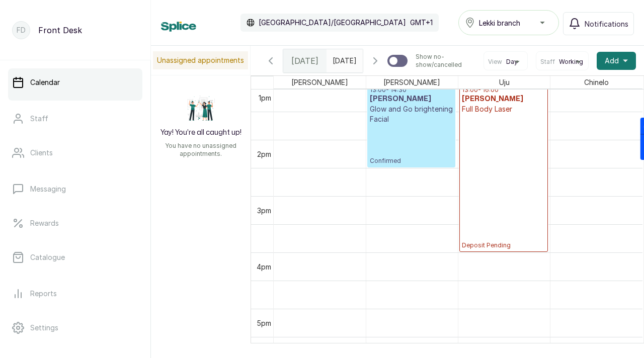  I want to click on p: Reports, so click(43, 293).